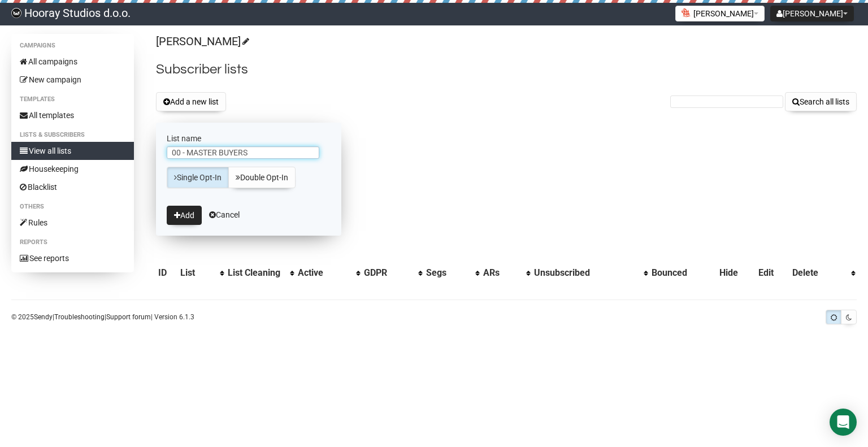 The image size is (868, 447). I want to click on input: The name of your new list, so click(243, 152).